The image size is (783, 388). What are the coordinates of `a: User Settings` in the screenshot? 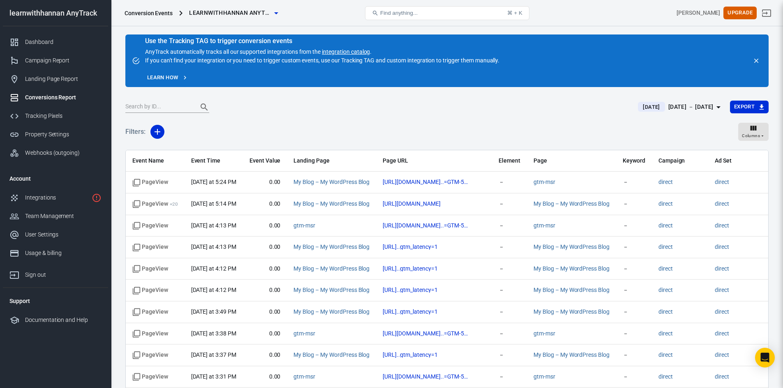 It's located at (55, 235).